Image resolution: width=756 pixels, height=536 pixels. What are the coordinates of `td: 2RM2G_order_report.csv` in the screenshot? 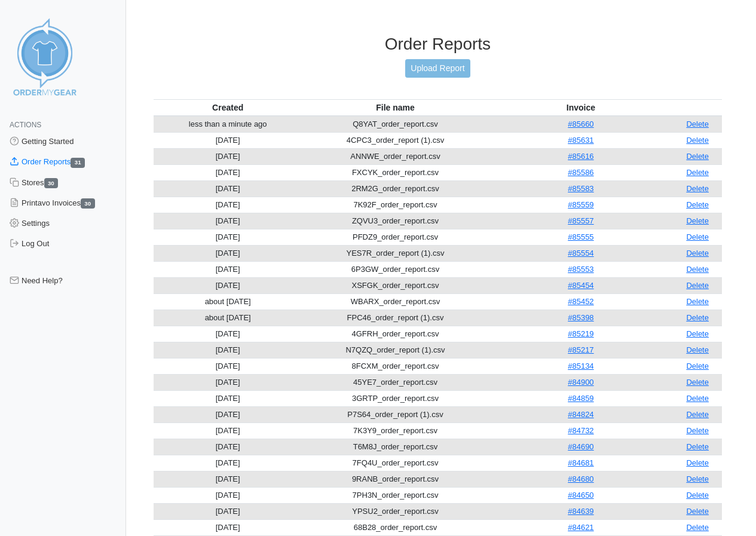 It's located at (395, 189).